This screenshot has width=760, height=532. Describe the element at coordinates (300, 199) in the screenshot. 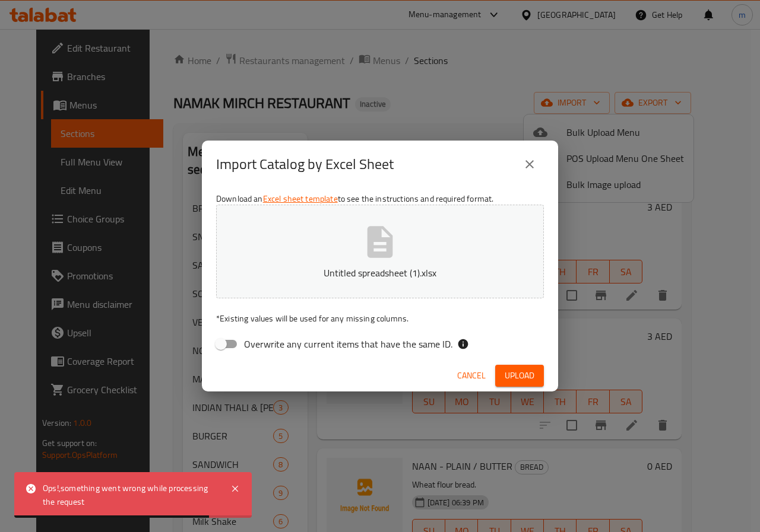

I see `a: Excel sheet template` at that location.